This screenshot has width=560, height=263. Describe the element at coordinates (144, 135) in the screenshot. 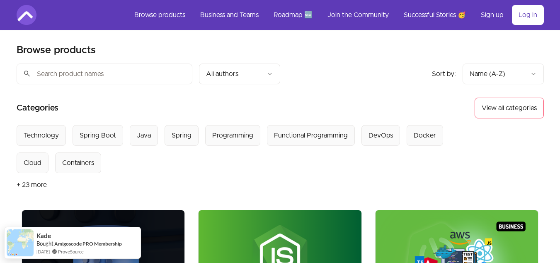

I see `div: Java` at that location.